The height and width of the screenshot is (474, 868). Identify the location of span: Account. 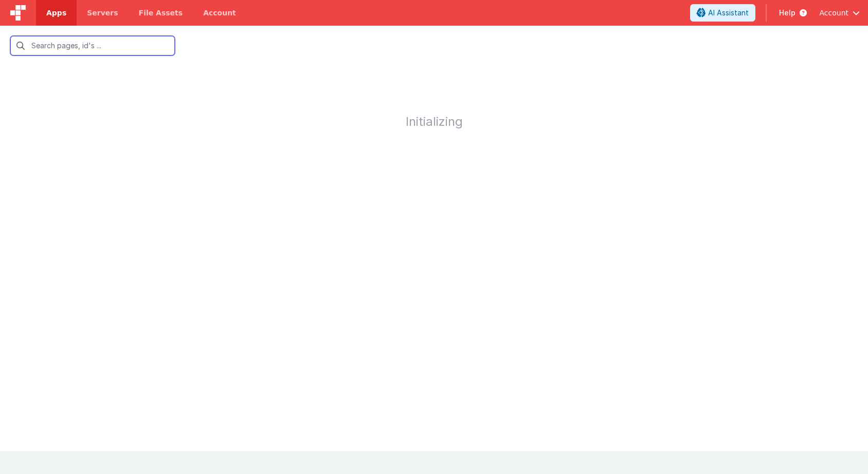
(833, 13).